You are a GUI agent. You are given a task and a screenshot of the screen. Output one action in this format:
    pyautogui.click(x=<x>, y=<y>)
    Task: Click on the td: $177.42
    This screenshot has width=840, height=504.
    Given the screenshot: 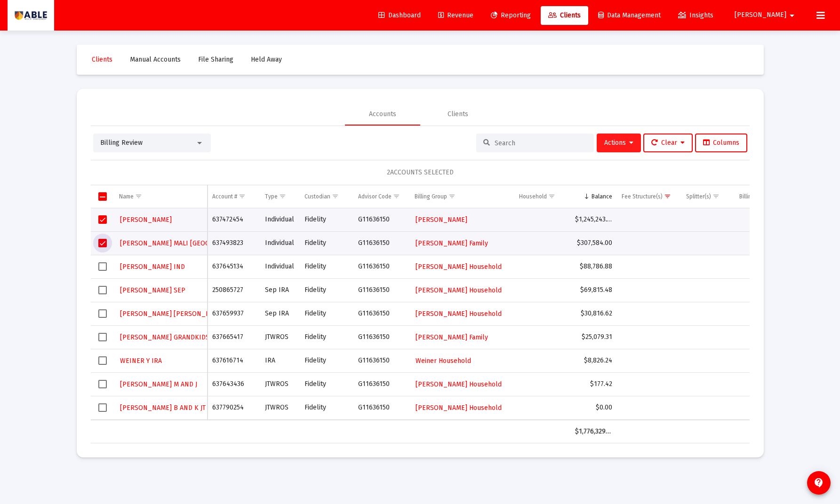 What is the action you would take?
    pyautogui.click(x=593, y=384)
    